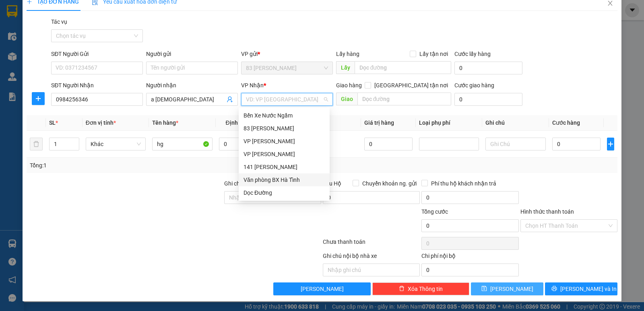  I want to click on input: Ghi chú đơn hàng, so click(273, 197).